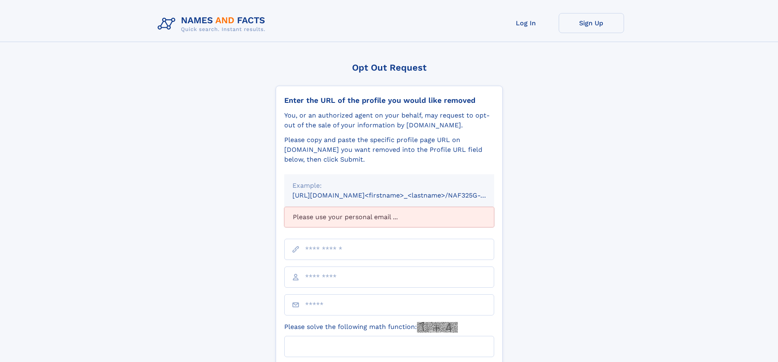 The image size is (778, 362). Describe the element at coordinates (213, 24) in the screenshot. I see `img: Logo Names and Facts` at that location.